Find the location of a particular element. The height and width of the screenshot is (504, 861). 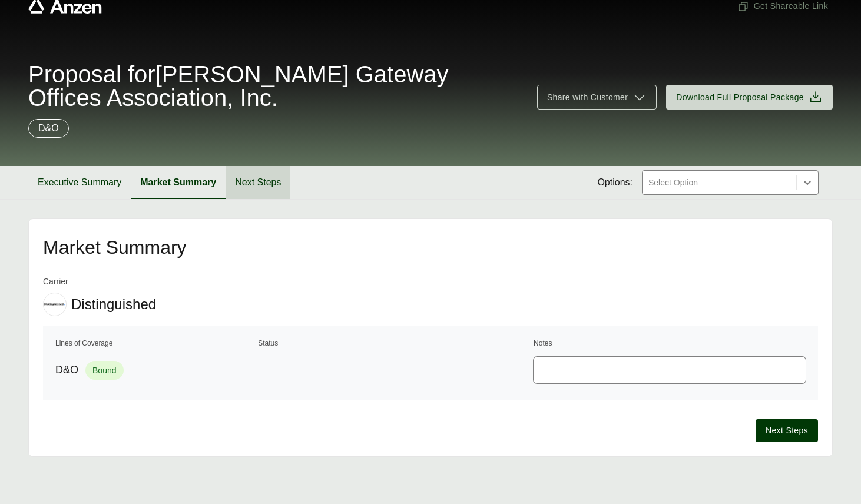

th: Lines of Coverage is located at coordinates (155, 344).